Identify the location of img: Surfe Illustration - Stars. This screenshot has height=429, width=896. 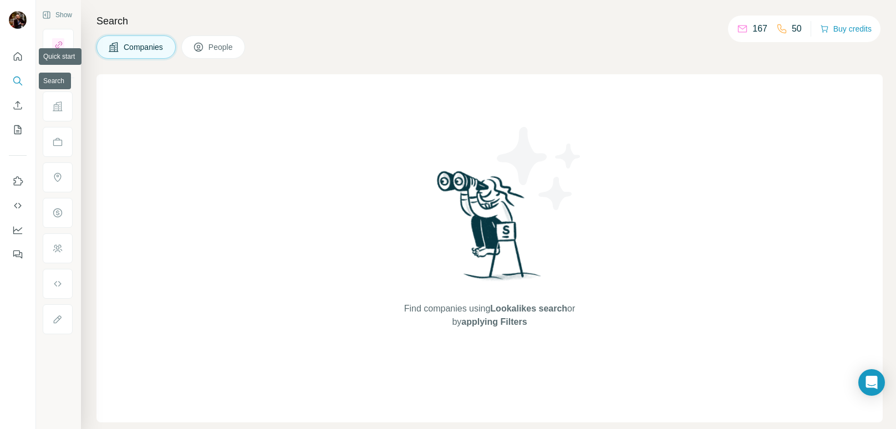
(540, 169).